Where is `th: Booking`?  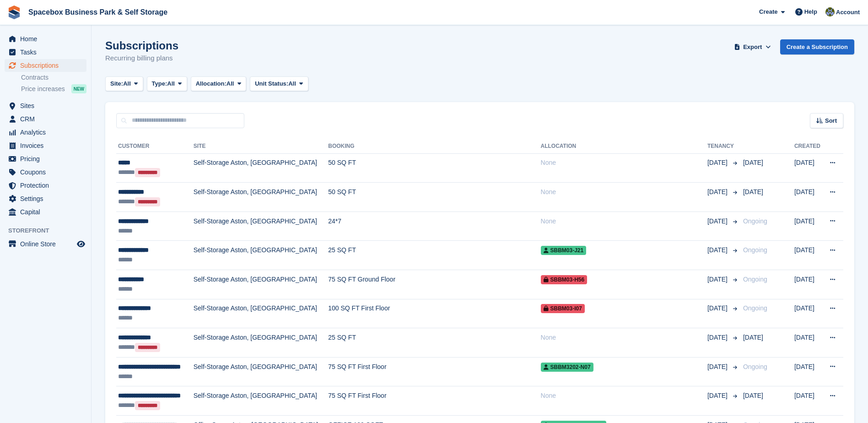 th: Booking is located at coordinates (434, 146).